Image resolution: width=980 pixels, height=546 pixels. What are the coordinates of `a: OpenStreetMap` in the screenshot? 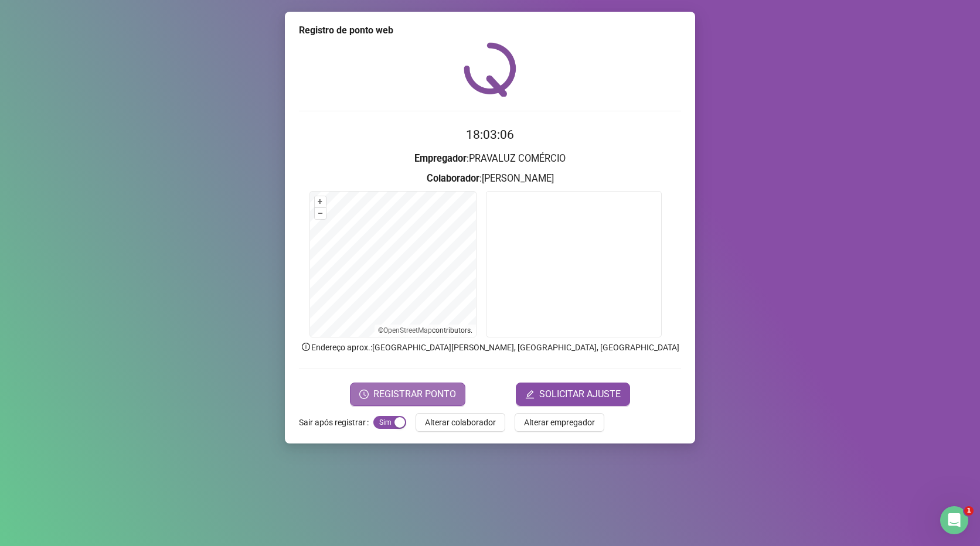 It's located at (407, 330).